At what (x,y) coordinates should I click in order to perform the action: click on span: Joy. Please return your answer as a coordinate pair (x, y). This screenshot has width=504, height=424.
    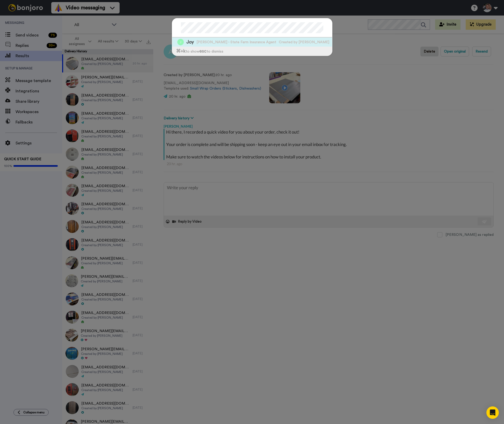
    Looking at the image, I should click on (190, 42).